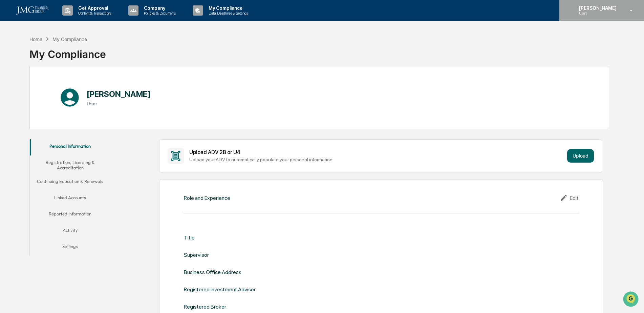 This screenshot has height=313, width=644. Describe the element at coordinates (70, 231) in the screenshot. I see `button: Activity` at that location.